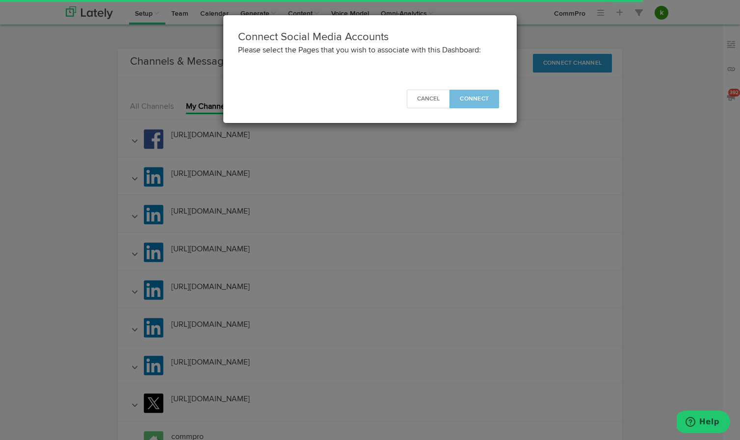 The height and width of the screenshot is (440, 740). Describe the element at coordinates (370, 37) in the screenshot. I see `h3: Connect Social Media Accounts` at that location.